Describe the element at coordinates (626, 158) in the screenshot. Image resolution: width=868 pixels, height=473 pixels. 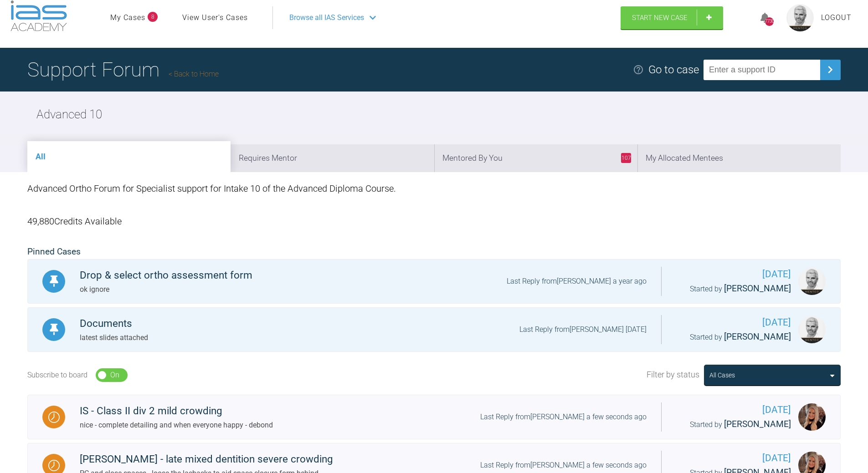
I see `span: 107` at that location.